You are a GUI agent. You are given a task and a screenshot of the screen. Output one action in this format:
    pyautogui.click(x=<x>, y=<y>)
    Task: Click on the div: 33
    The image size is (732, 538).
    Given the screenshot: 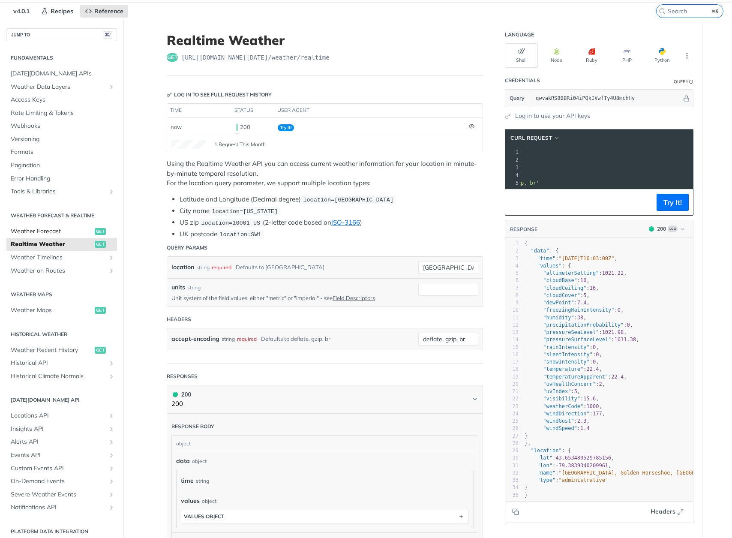 What is the action you would take?
    pyautogui.click(x=512, y=480)
    